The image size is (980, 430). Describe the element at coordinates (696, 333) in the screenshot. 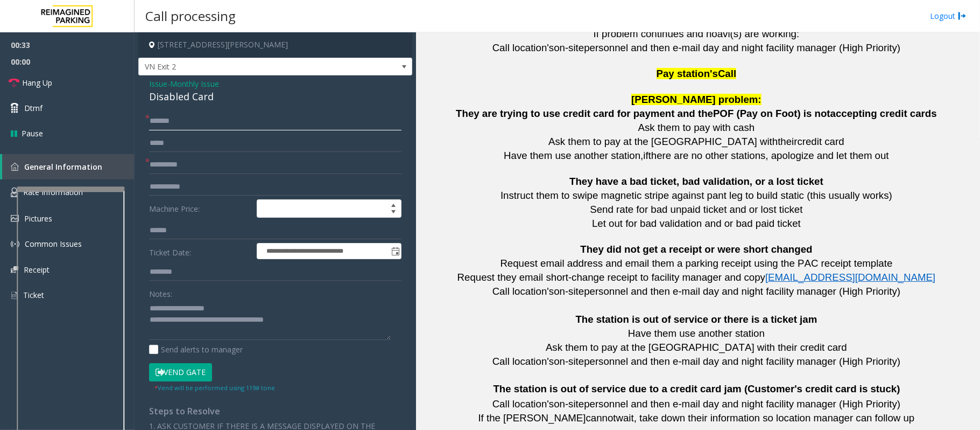

I see `span: Have them use another station` at that location.